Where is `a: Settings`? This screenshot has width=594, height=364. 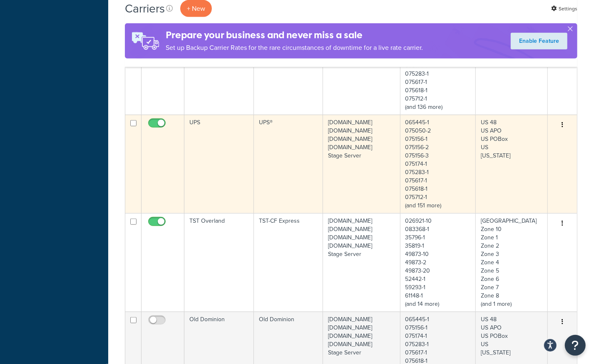
a: Settings is located at coordinates (564, 9).